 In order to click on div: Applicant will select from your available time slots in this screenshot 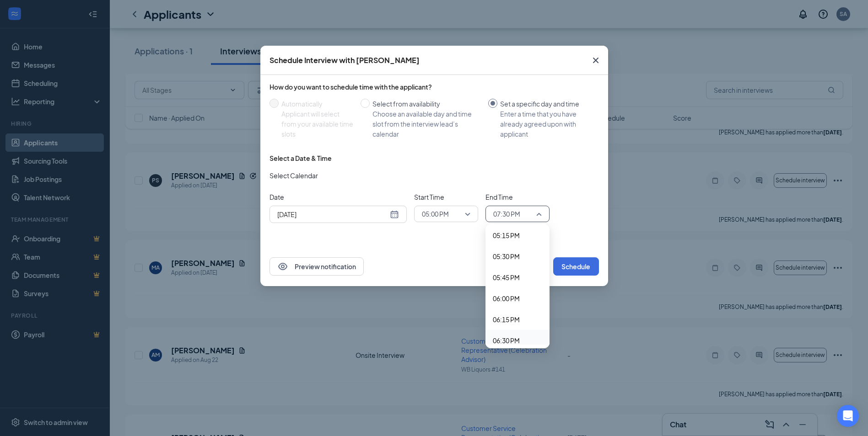, I will do `click(317, 124)`.